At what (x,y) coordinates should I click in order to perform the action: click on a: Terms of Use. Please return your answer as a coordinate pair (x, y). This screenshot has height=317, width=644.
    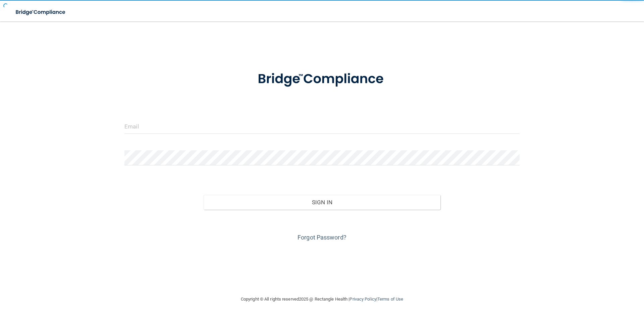
    Looking at the image, I should click on (390, 299).